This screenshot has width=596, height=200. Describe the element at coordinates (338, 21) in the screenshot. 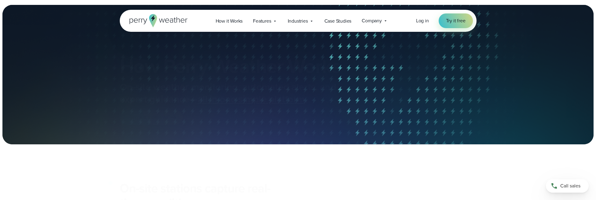

I see `span: Case Studies` at that location.